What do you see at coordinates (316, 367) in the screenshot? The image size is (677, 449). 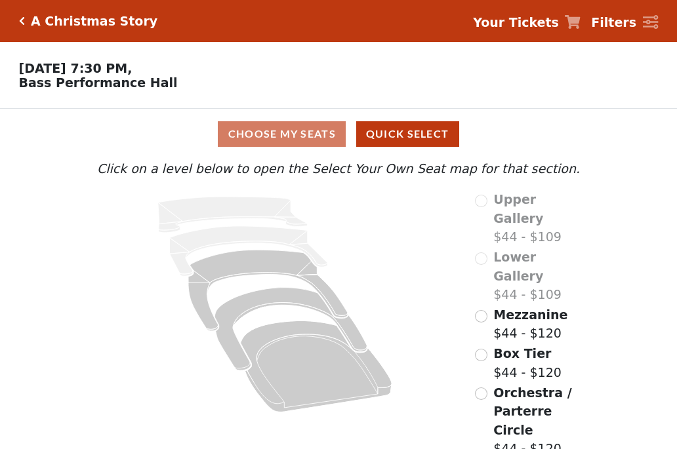 I see `path: Orchestra / Parterre Circle - Seats Available: 247` at bounding box center [316, 367].